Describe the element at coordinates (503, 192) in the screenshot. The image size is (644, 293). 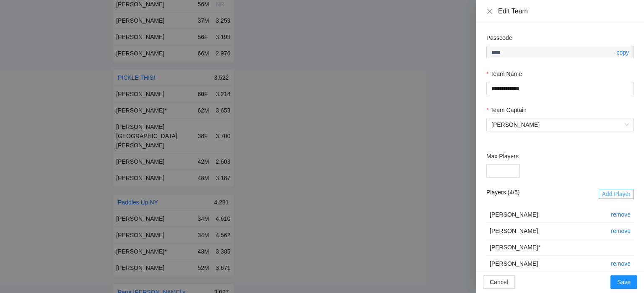
I see `h2: Players ( 4 / 5 )` at that location.